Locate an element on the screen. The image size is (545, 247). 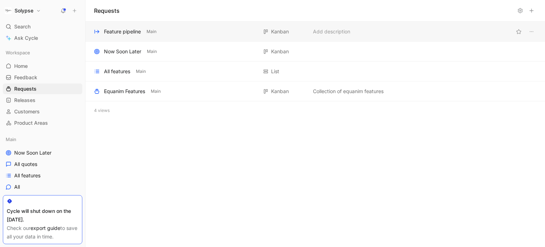
a: Requests is located at coordinates (43, 89).